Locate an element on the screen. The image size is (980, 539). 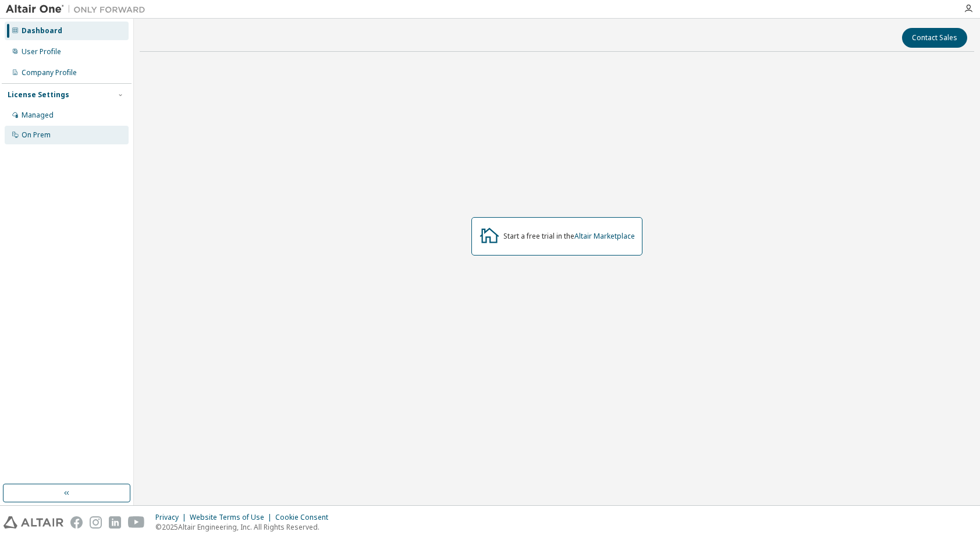
div: Dashboard is located at coordinates (42, 31).